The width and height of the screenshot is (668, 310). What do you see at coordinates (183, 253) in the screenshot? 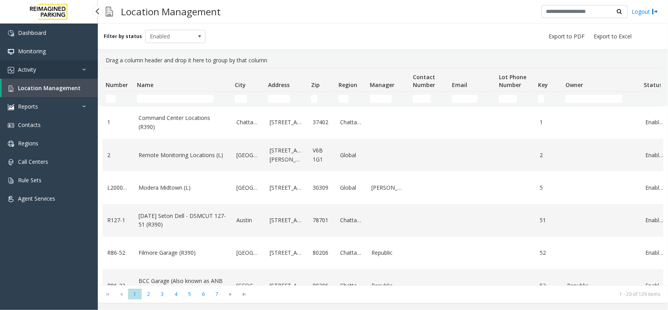
I see `a: Filmore Garage (R390)` at bounding box center [183, 253].